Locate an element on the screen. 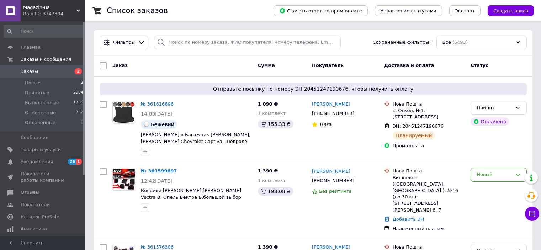 This screenshot has width=541, height=250. button: Чат с покупателем is located at coordinates (532, 214).